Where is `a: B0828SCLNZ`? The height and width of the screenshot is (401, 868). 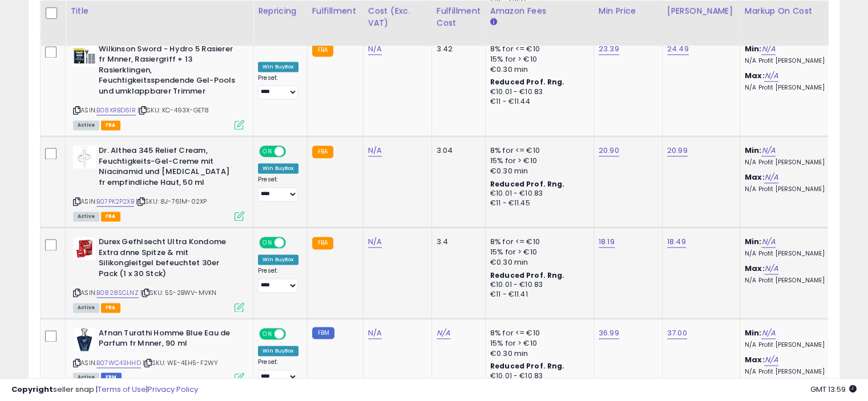 a: B0828SCLNZ is located at coordinates (118, 293).